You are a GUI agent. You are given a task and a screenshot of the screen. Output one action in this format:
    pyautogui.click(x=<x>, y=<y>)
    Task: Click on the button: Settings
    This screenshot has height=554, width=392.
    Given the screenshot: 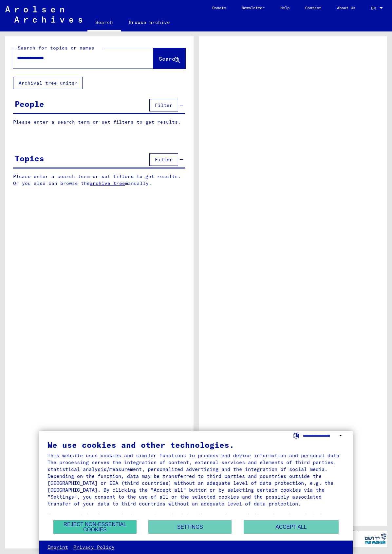 What is the action you would take?
    pyautogui.click(x=190, y=527)
    